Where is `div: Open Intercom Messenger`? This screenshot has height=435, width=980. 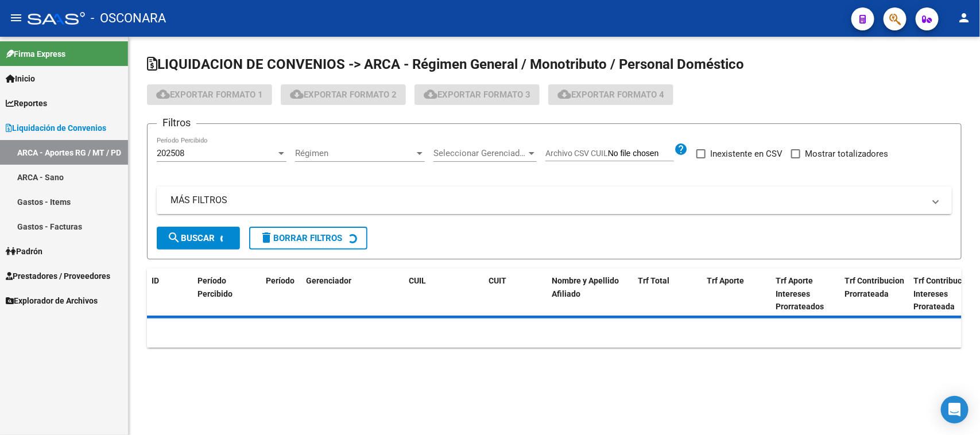 div: Open Intercom Messenger is located at coordinates (955, 410).